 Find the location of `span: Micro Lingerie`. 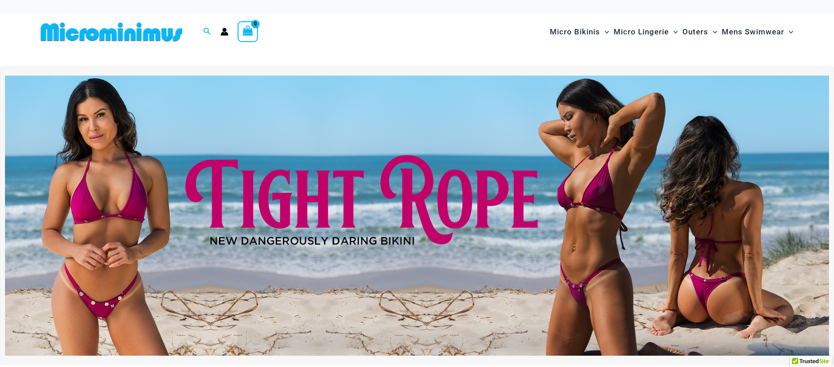

span: Micro Lingerie is located at coordinates (641, 32).